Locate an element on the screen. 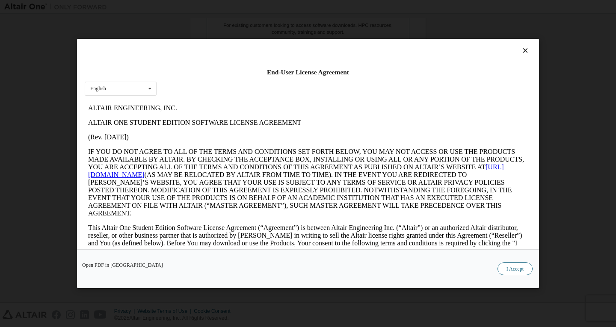  p: ALTAIR ENGINEERING, INC. is located at coordinates (223, 7).